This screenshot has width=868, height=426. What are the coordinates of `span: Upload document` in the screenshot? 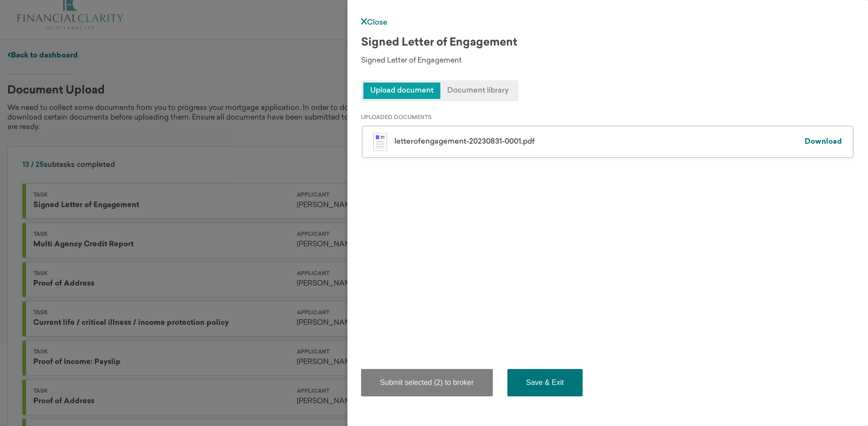 It's located at (401, 91).